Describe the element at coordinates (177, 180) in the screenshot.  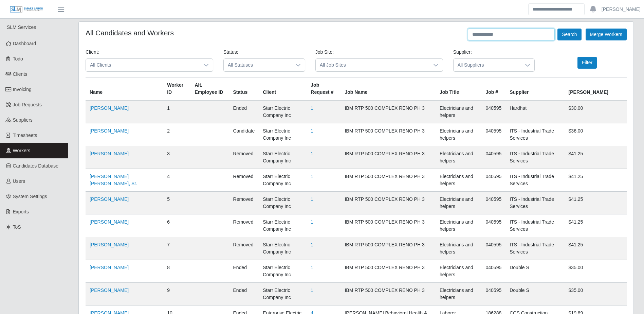
I see `td: 4` at that location.